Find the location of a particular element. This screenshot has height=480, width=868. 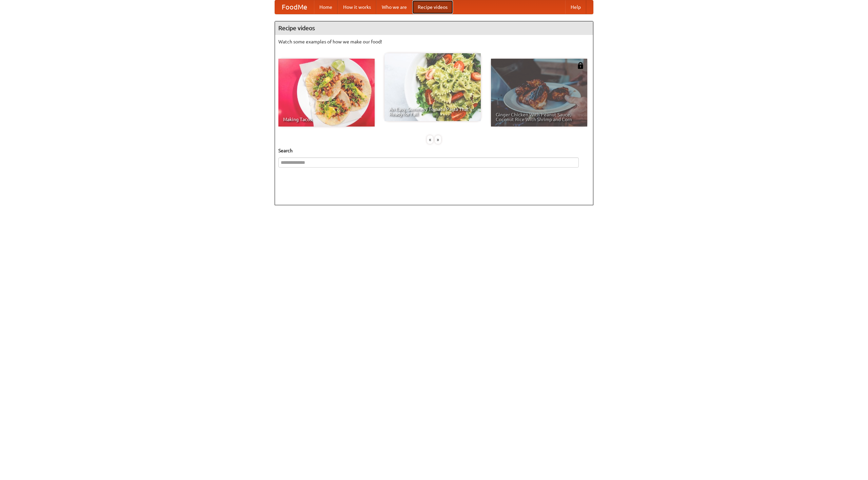

a: Recipe videos is located at coordinates (433, 7).